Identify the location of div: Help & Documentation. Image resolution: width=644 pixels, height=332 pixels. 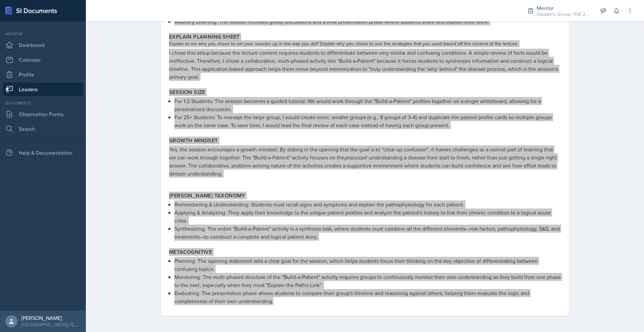
(43, 153).